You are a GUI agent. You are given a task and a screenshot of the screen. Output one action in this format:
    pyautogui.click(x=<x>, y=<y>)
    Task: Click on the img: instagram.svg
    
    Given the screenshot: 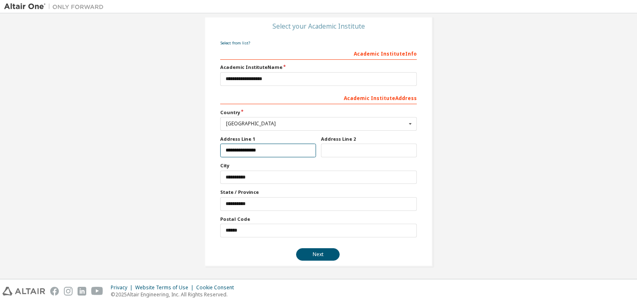 What is the action you would take?
    pyautogui.click(x=68, y=291)
    